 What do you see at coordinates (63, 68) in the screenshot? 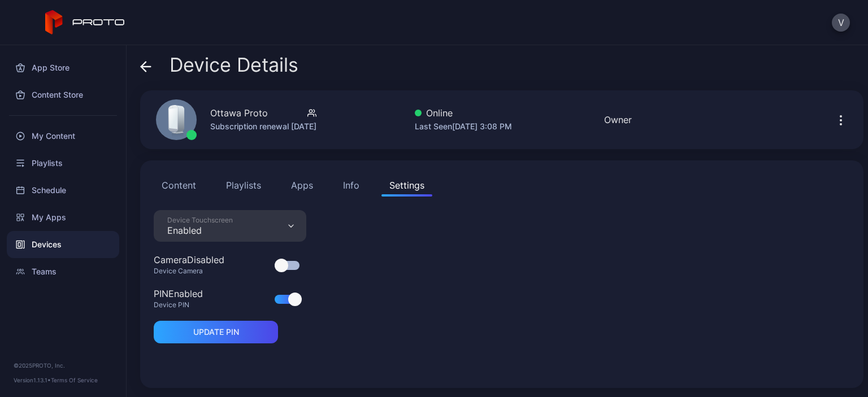
I see `div: App Store` at bounding box center [63, 68].